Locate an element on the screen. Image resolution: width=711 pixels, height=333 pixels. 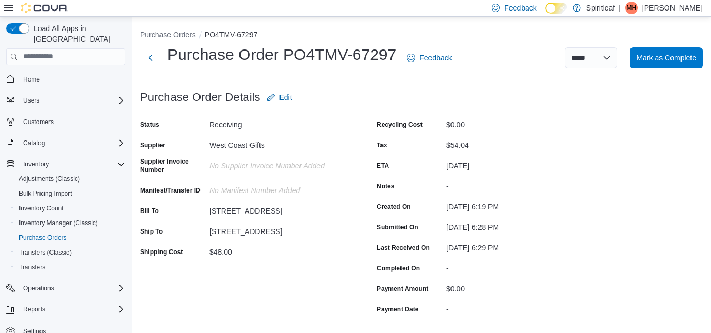
input: Dark Mode is located at coordinates (556, 8).